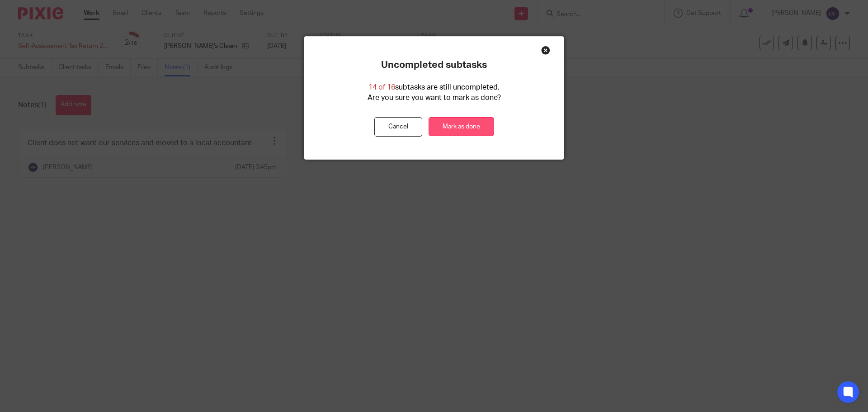 The image size is (868, 412). Describe the element at coordinates (546, 50) in the screenshot. I see `div: Close this dialog window` at that location.